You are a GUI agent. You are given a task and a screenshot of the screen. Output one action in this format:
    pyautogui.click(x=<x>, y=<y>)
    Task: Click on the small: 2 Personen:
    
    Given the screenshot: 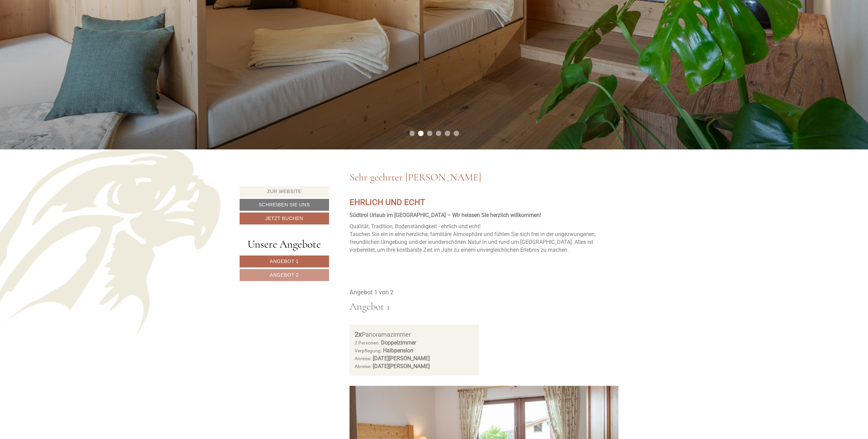 What is the action you would take?
    pyautogui.click(x=367, y=343)
    